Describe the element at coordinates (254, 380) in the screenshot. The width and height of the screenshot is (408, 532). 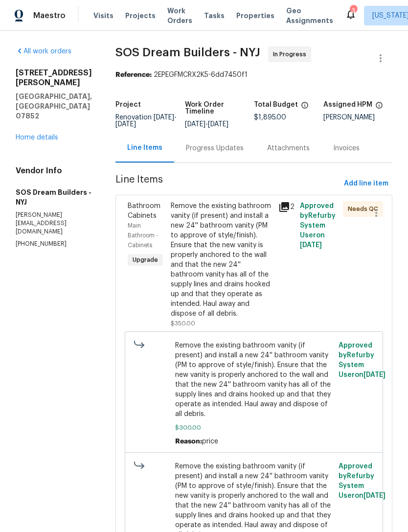
I see `span: Remove the existing bathroom vanity (if present) and install a new 24'' bathroom vanity (PM to ap...` at that location.